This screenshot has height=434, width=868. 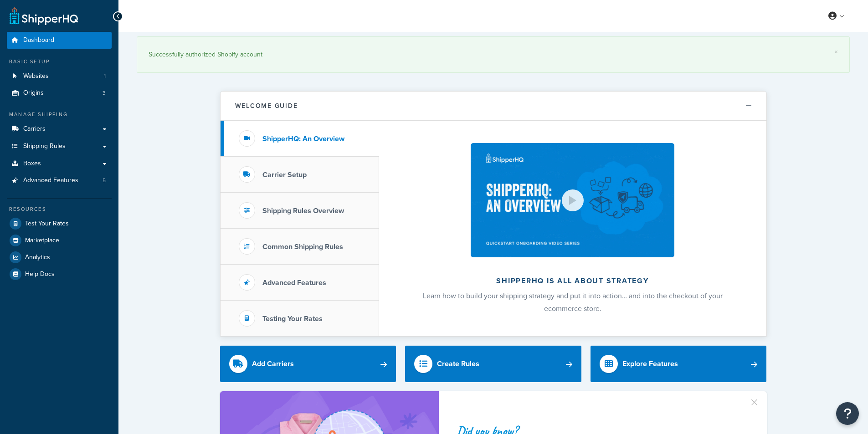 I want to click on h3: Carrier Setup, so click(x=284, y=175).